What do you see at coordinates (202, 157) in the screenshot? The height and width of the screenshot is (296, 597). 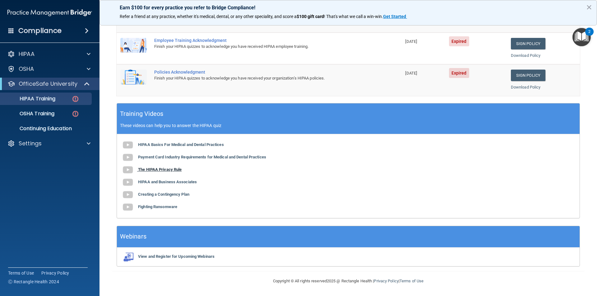 I see `b: Payment Card Industry Requirements for Medical and Dental Practices` at bounding box center [202, 157].